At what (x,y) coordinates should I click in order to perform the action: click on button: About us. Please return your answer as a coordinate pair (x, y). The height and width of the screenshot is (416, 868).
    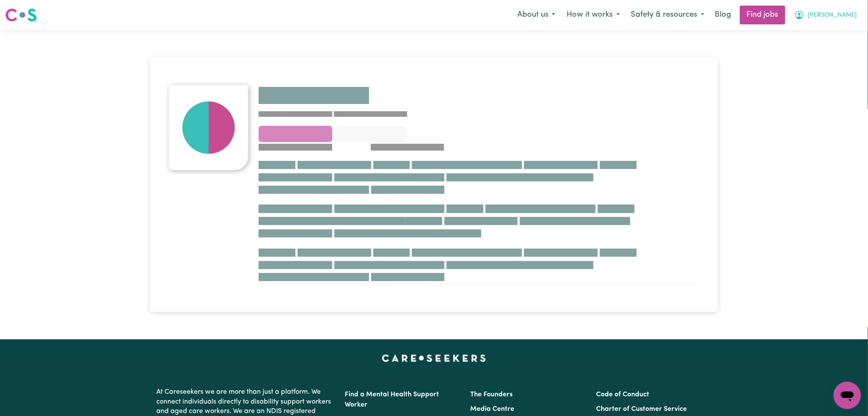
    Looking at the image, I should click on (536, 15).